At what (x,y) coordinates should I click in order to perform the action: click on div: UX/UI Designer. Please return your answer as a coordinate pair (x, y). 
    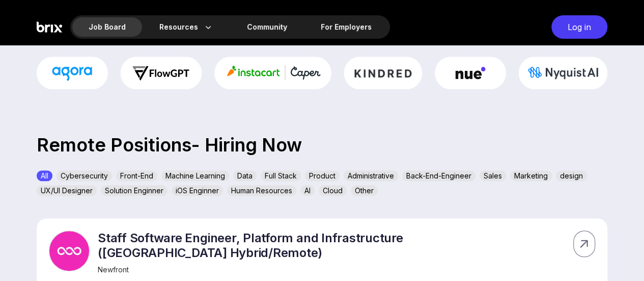
    Looking at the image, I should click on (67, 190).